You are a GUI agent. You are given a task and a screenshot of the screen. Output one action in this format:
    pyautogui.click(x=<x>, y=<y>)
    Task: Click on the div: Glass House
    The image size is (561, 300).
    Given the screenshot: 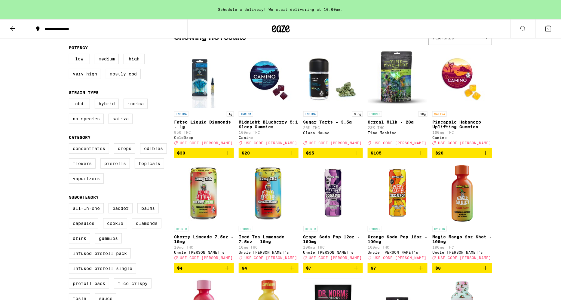 What is the action you would take?
    pyautogui.click(x=333, y=132)
    